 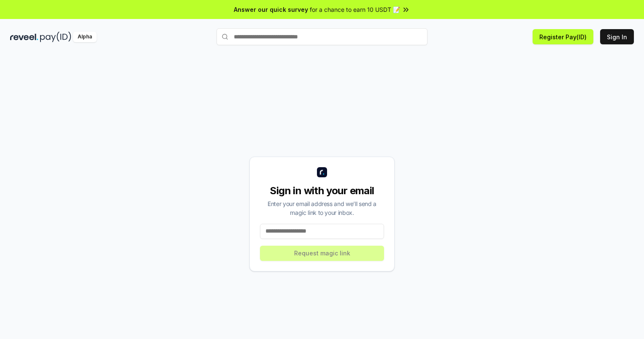 I want to click on div: Sign in with your email, so click(x=322, y=191).